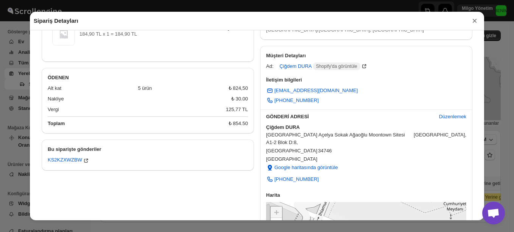 The width and height of the screenshot is (514, 232). Describe the element at coordinates (240, 98) in the screenshot. I see `font: ₺ 30.00` at that location.